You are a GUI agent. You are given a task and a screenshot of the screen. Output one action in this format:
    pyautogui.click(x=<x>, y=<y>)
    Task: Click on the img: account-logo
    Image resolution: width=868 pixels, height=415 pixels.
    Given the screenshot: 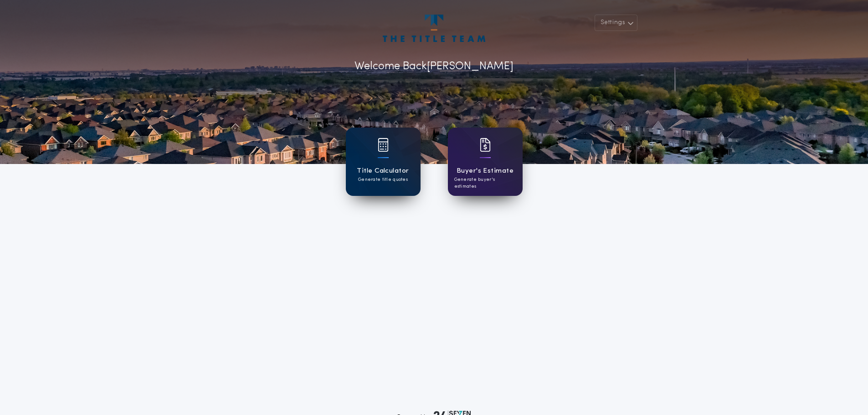 What is the action you would take?
    pyautogui.click(x=434, y=28)
    